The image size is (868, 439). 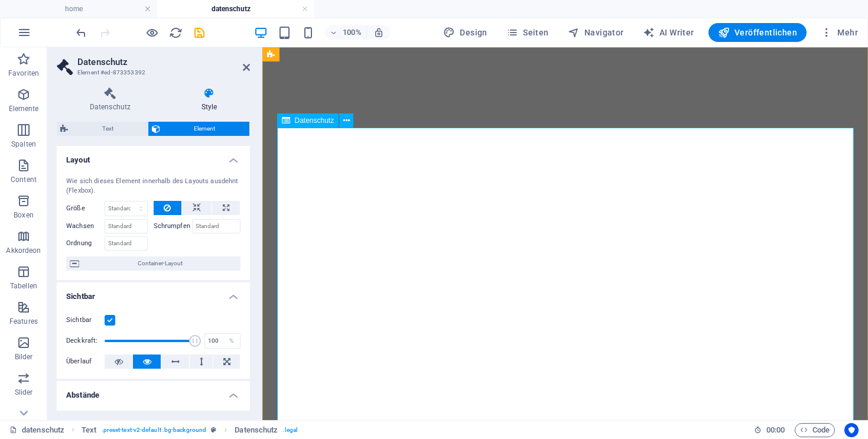 I want to click on button: 100%, so click(x=346, y=33).